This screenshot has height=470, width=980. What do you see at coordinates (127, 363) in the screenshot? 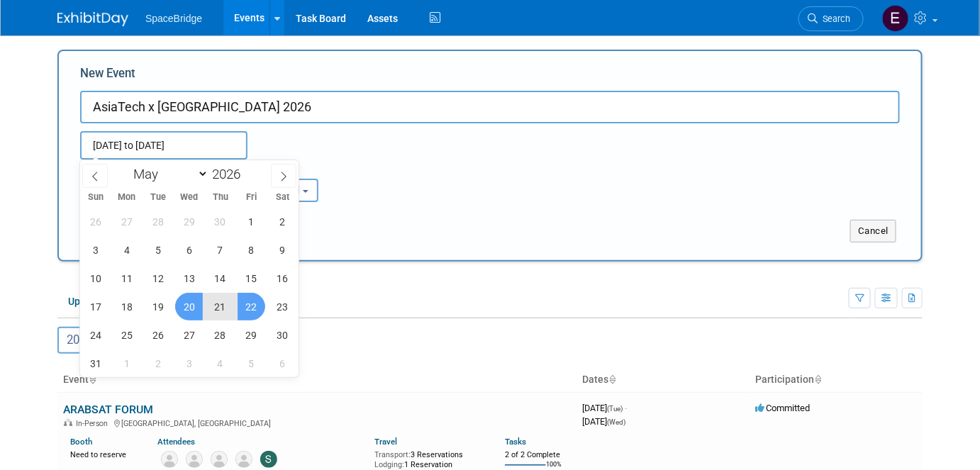
I see `span: June 1, 2026` at bounding box center [127, 363].